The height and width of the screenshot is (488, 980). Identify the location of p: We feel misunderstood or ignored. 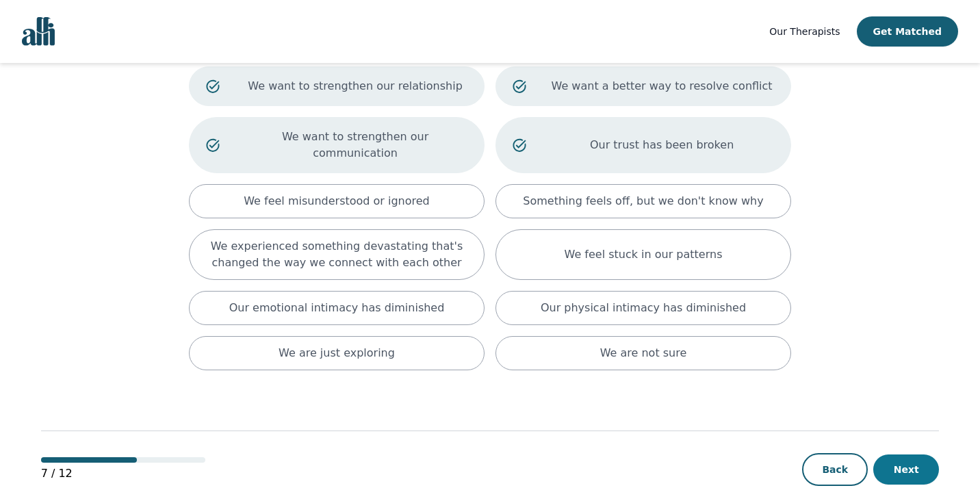
(337, 202).